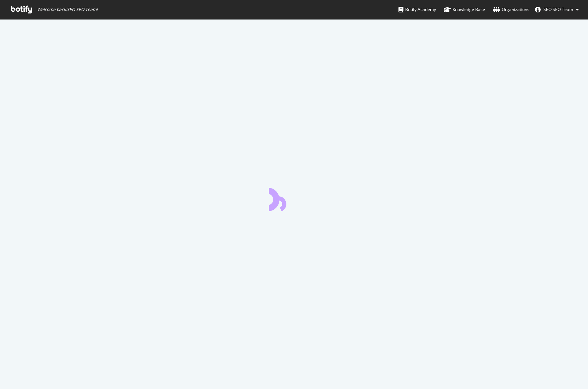 The width and height of the screenshot is (588, 389). What do you see at coordinates (67, 10) in the screenshot?
I see `span: Welcome back, SEO SEO Team !` at bounding box center [67, 10].